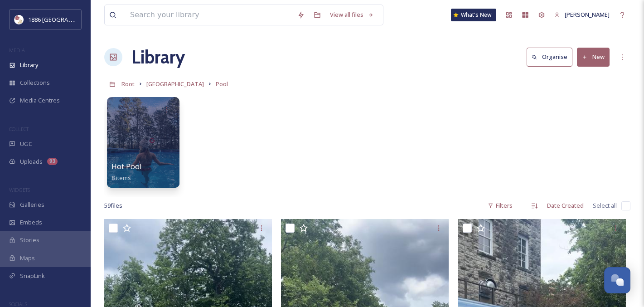 Image resolution: width=644 pixels, height=307 pixels. What do you see at coordinates (29, 65) in the screenshot?
I see `span: Library` at bounding box center [29, 65].